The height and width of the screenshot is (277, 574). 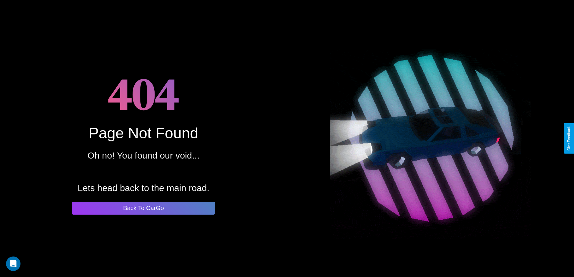 What do you see at coordinates (143, 208) in the screenshot?
I see `button: Back To CarGo` at bounding box center [143, 208].